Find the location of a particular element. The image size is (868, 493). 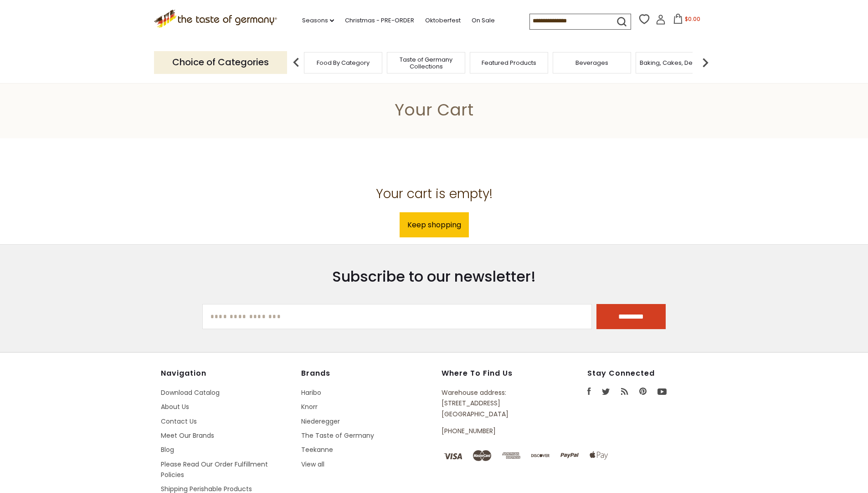

img: next arrow is located at coordinates (705, 62).